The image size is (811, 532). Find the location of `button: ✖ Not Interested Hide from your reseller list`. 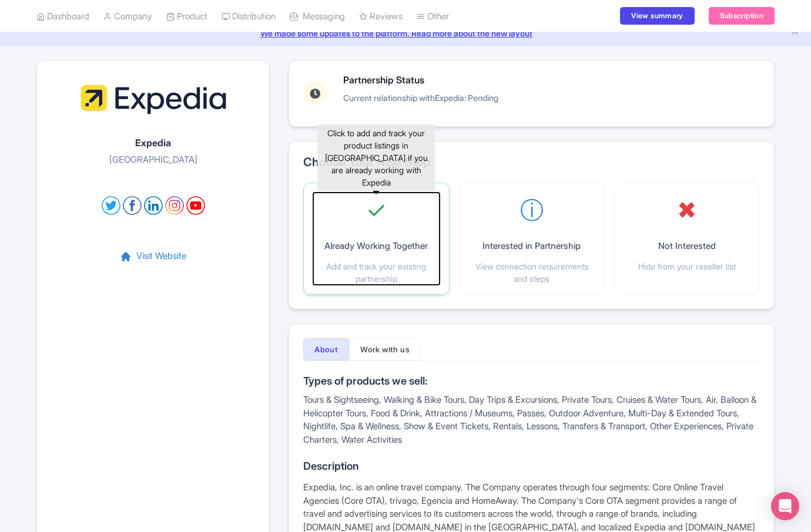

button: ✖ Not Interested Hide from your reseller list is located at coordinates (687, 233).